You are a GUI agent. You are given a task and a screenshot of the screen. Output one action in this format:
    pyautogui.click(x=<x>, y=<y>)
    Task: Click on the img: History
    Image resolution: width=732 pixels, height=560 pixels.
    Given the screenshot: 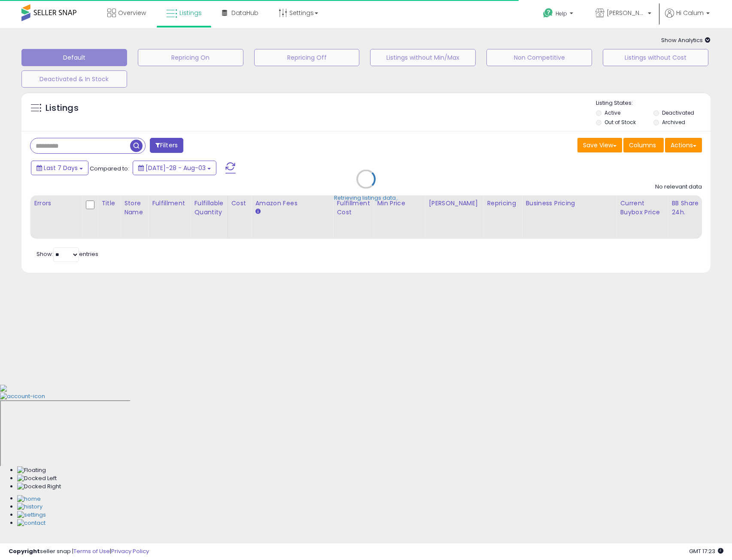 What is the action you would take?
    pyautogui.click(x=29, y=507)
    